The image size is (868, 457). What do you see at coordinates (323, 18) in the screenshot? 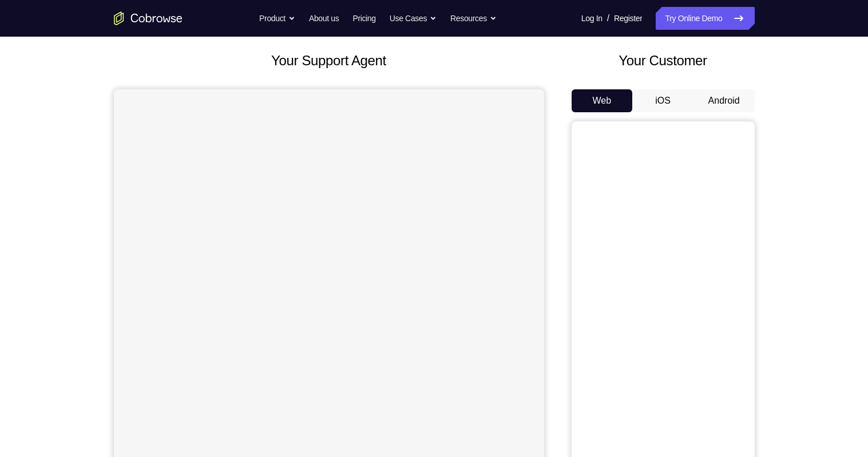
I see `a: About us` at bounding box center [323, 18].